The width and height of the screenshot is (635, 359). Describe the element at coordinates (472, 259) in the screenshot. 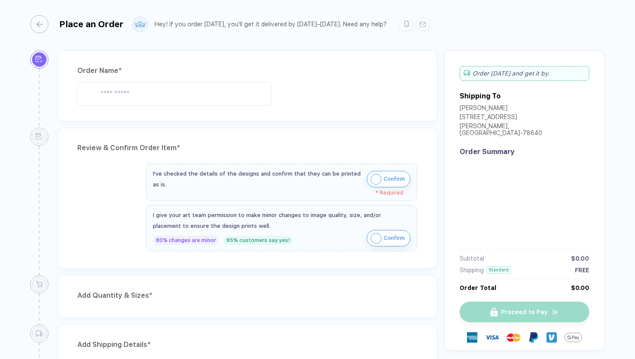

I see `div: Subtotal` at that location.